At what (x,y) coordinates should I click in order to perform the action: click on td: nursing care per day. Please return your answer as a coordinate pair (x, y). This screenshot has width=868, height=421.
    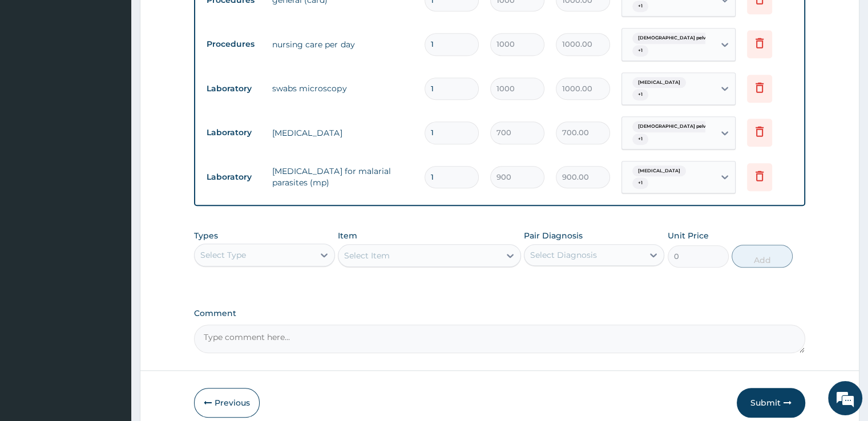
    Looking at the image, I should click on (342, 44).